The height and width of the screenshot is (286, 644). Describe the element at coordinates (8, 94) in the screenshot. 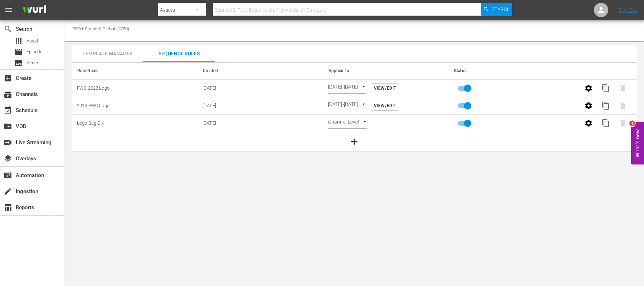

I see `span: Channels` at that location.